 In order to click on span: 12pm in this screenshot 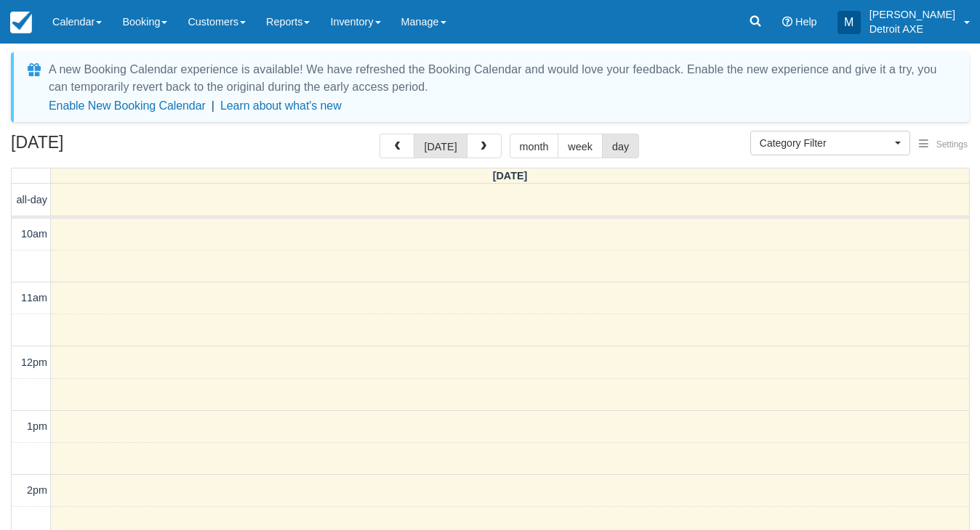, I will do `click(34, 362)`.